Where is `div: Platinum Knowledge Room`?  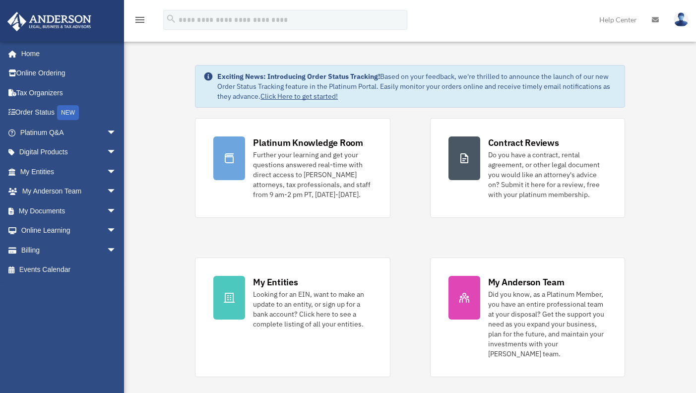
div: Platinum Knowledge Room is located at coordinates (308, 142).